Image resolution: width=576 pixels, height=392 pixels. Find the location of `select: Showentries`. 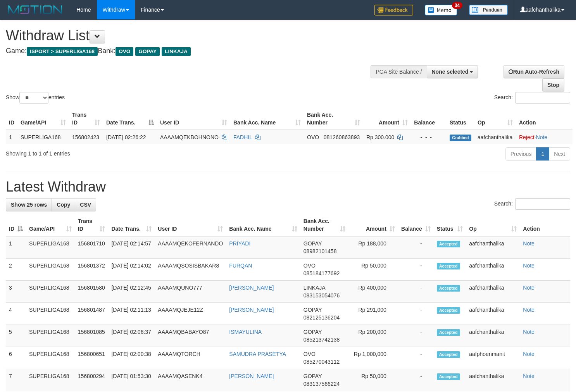

select: Showentries is located at coordinates (34, 98).